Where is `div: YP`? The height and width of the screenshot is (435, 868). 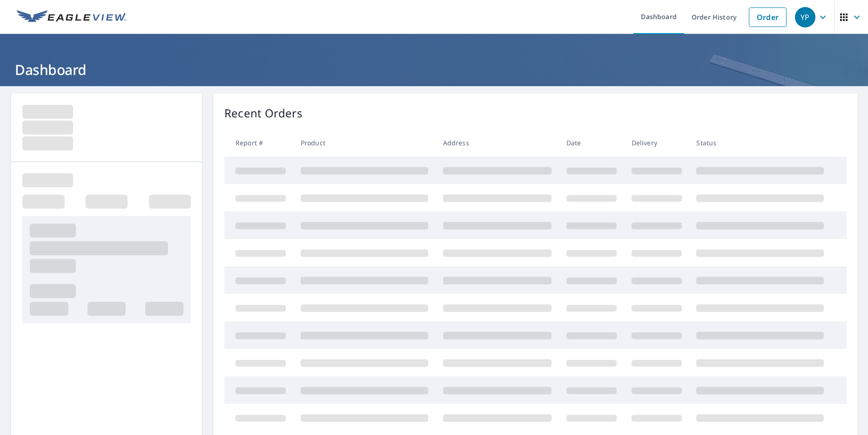 div: YP is located at coordinates (805, 17).